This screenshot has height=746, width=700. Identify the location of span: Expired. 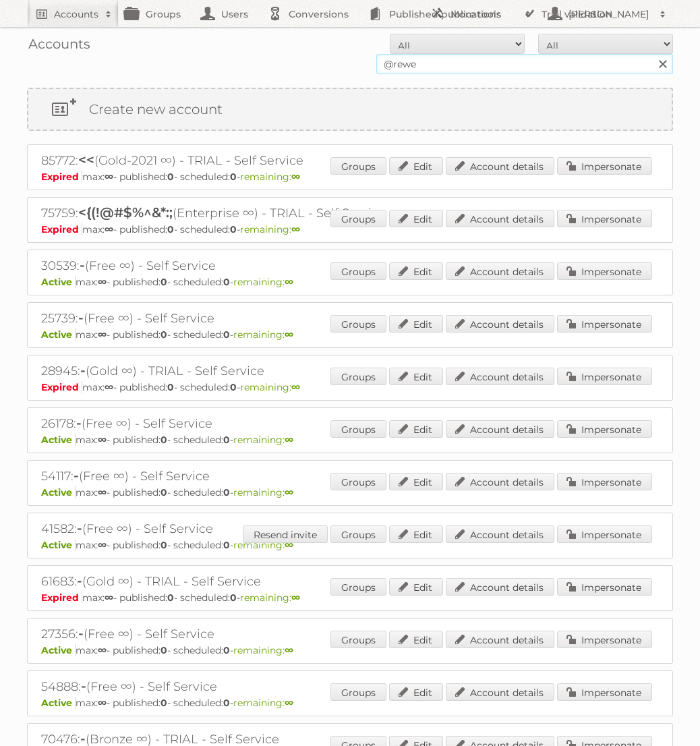
(62, 177).